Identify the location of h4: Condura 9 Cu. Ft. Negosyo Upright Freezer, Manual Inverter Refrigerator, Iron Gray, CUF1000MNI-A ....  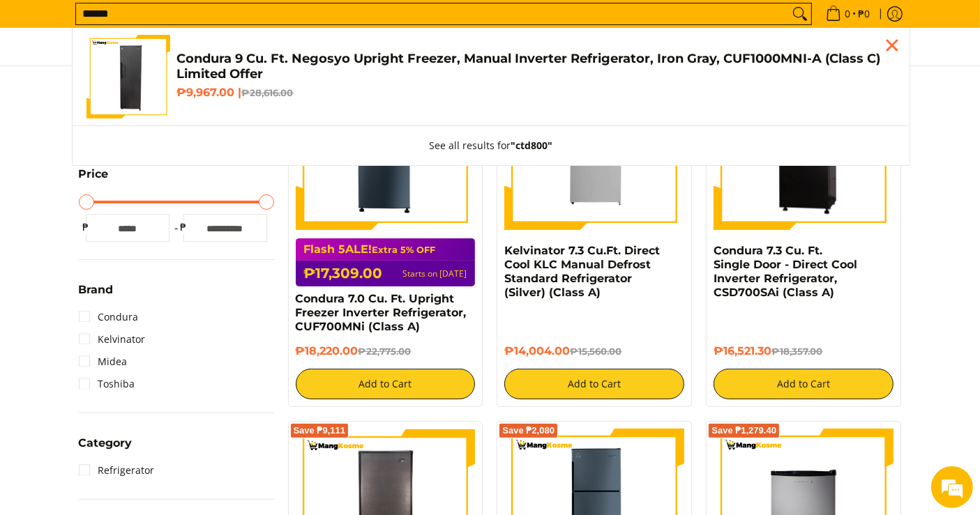
(536, 67).